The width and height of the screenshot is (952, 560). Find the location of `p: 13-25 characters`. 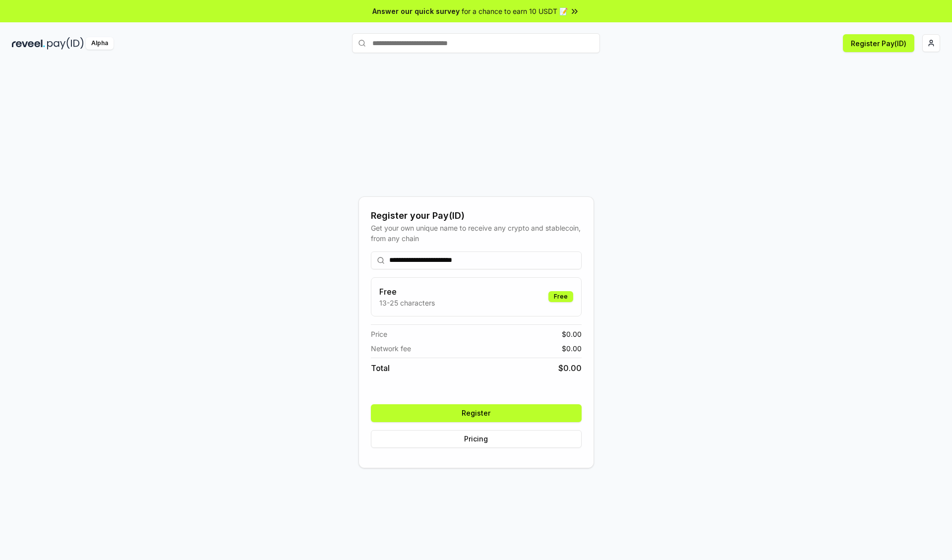

p: 13-25 characters is located at coordinates (408, 303).